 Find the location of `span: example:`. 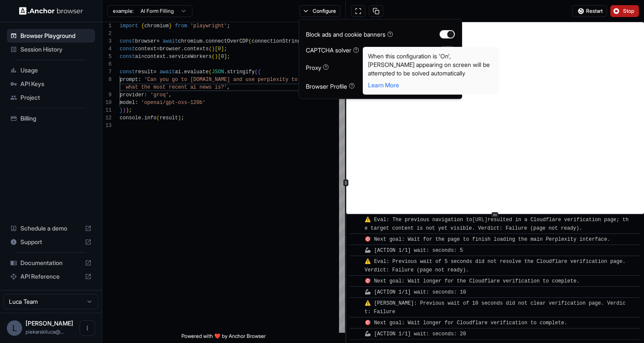

span: example: is located at coordinates (123, 11).